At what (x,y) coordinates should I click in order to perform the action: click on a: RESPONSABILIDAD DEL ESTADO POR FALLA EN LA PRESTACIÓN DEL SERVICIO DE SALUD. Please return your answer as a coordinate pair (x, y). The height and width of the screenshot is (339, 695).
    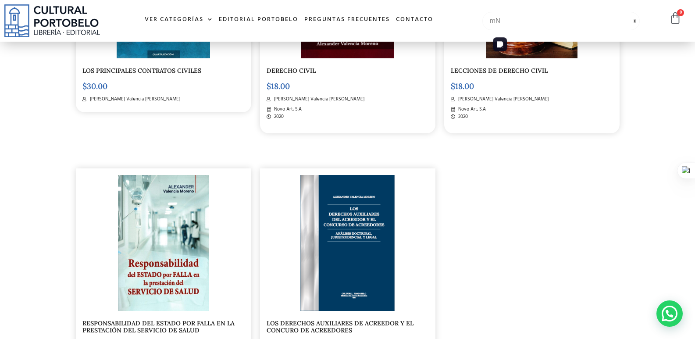
    Looking at the image, I should click on (158, 326).